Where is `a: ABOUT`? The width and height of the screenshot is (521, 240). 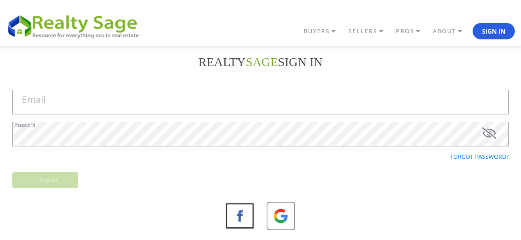
a: ABOUT is located at coordinates (452, 31).